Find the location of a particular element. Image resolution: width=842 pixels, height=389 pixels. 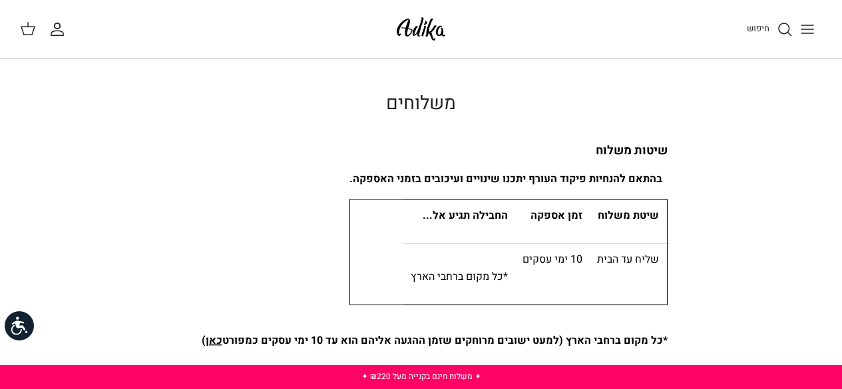

a: חיפוש is located at coordinates (769, 29).